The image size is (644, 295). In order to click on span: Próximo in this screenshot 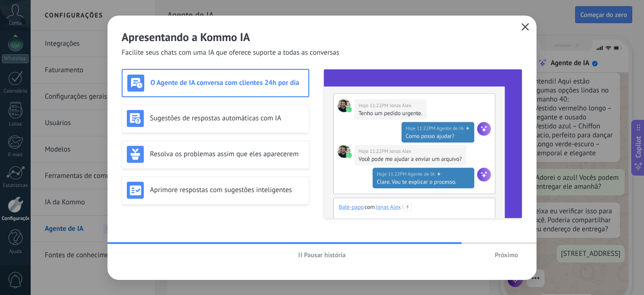, I will do `click(507, 255)`.